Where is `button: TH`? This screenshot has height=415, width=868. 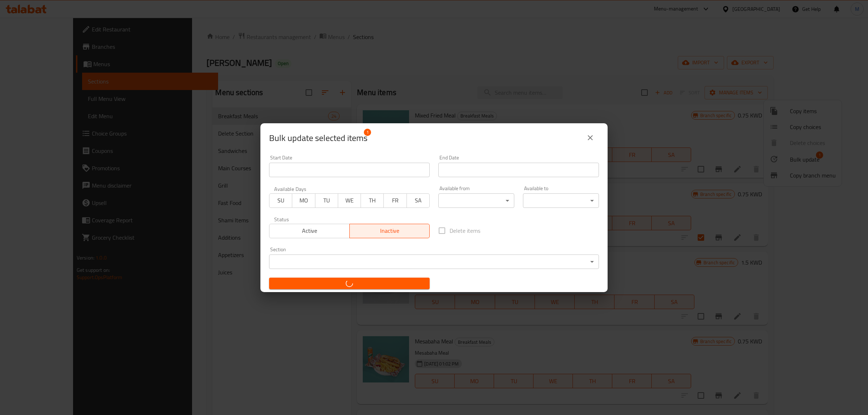
button: TH is located at coordinates (372, 200).